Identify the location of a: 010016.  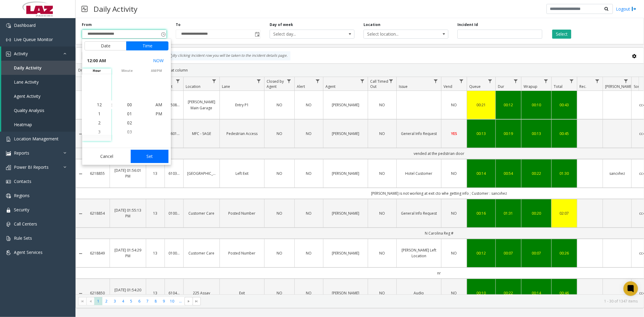
(174, 213).